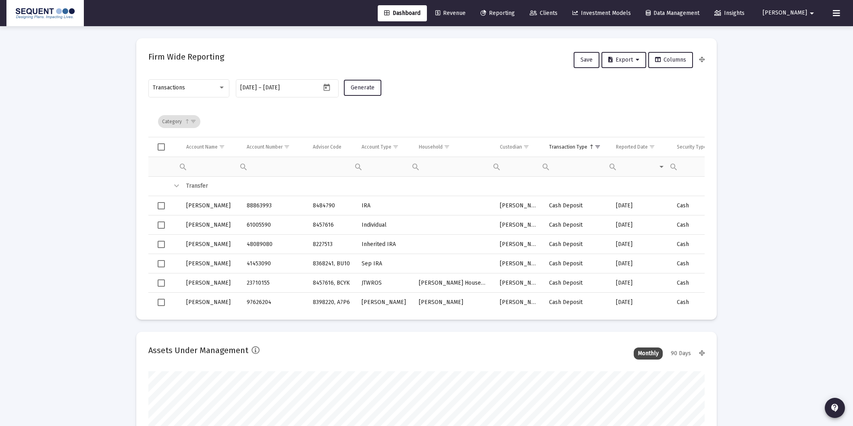  I want to click on button: Columns, so click(670, 60).